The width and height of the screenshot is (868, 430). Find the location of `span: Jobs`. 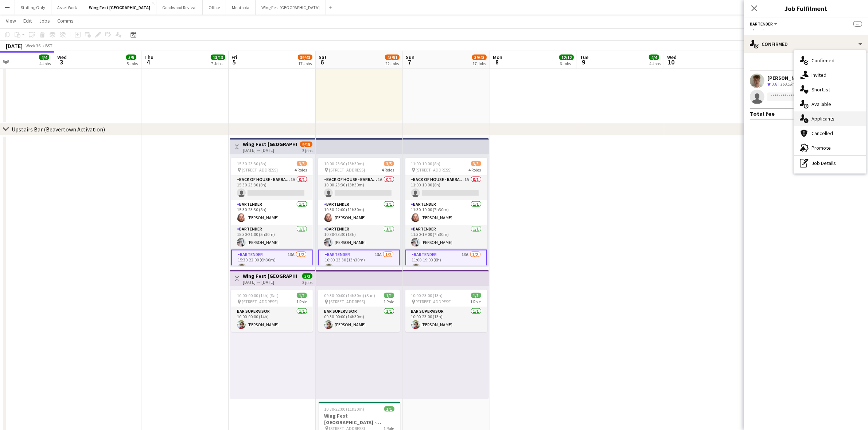

span: Jobs is located at coordinates (45, 21).